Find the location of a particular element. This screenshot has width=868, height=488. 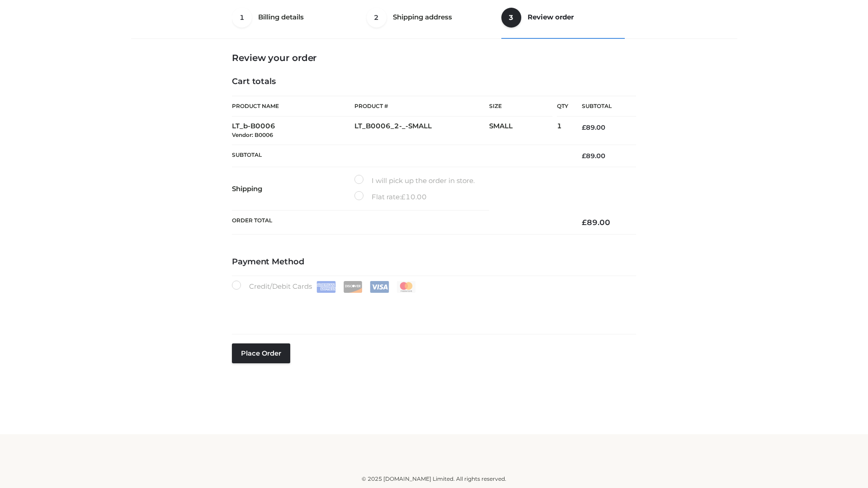

bdi: 10.00 is located at coordinates (414, 196).